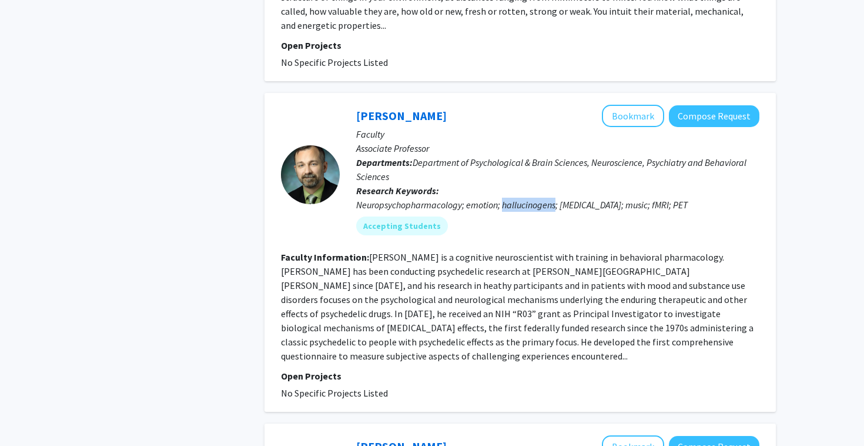 The height and width of the screenshot is (446, 864). Describe the element at coordinates (714, 116) in the screenshot. I see `button: Compose Request to Frederick Barrett` at that location.